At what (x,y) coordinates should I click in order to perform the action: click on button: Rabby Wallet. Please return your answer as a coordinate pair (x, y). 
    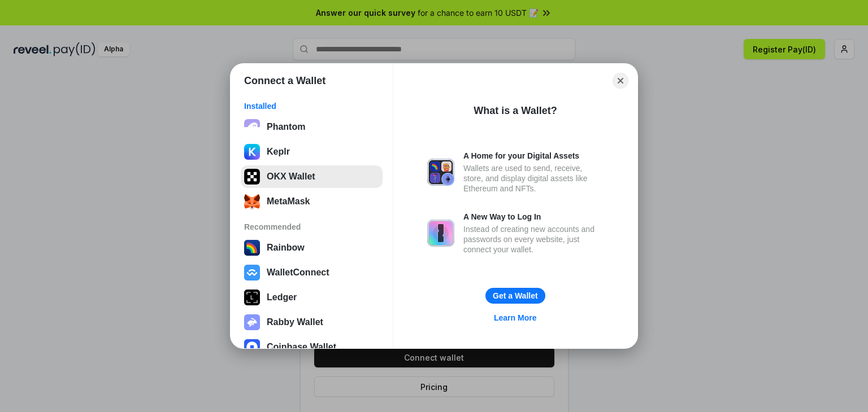
    Looking at the image, I should click on (311, 323).